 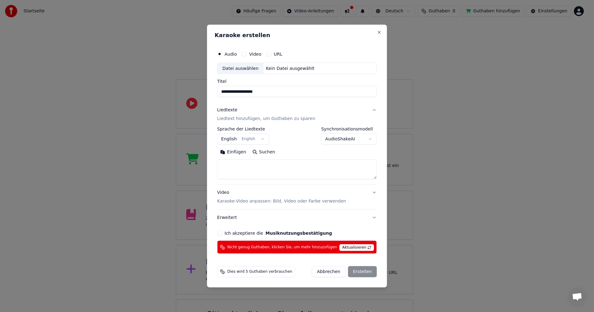 What do you see at coordinates (233, 152) in the screenshot?
I see `button: Einfügen` at bounding box center [233, 152].